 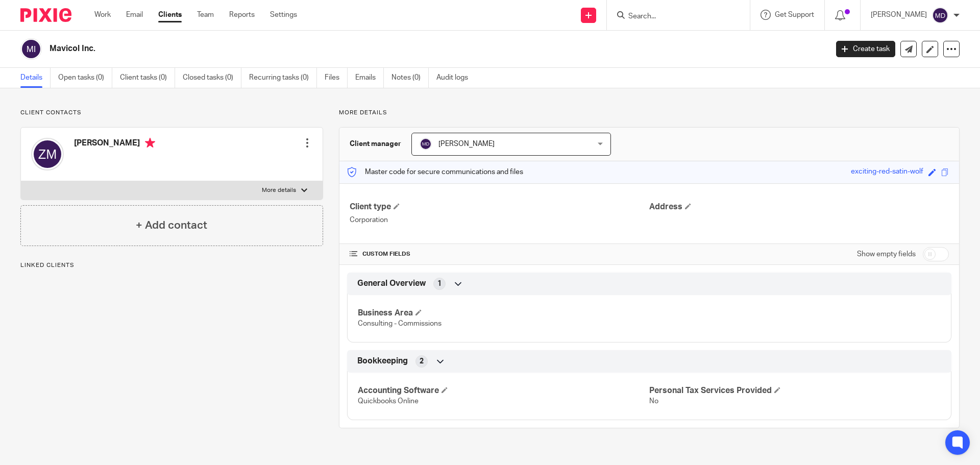 What do you see at coordinates (170, 15) in the screenshot?
I see `a: Clients` at bounding box center [170, 15].